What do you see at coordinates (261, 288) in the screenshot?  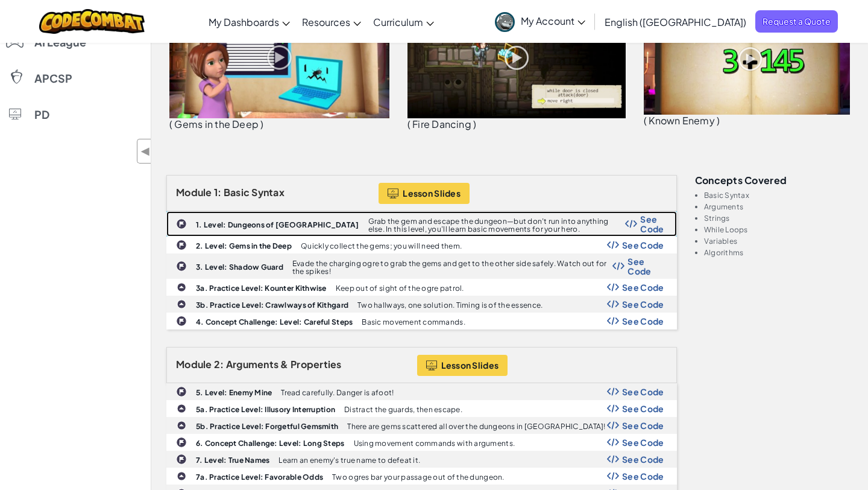 I see `b: 3a. Practice Level: Kounter Kithwise` at bounding box center [261, 288].